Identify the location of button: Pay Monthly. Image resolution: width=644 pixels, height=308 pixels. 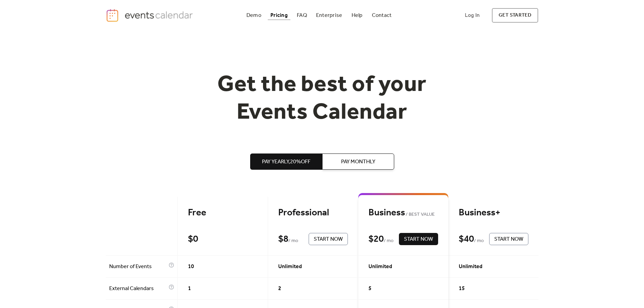
(358, 162).